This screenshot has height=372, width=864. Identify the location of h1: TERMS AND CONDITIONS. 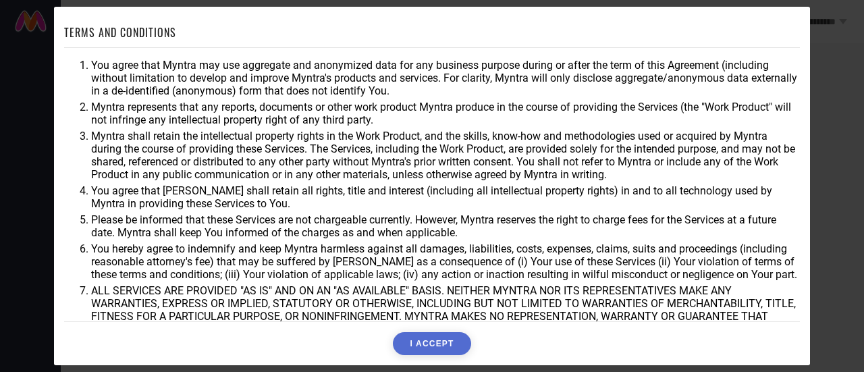
(120, 32).